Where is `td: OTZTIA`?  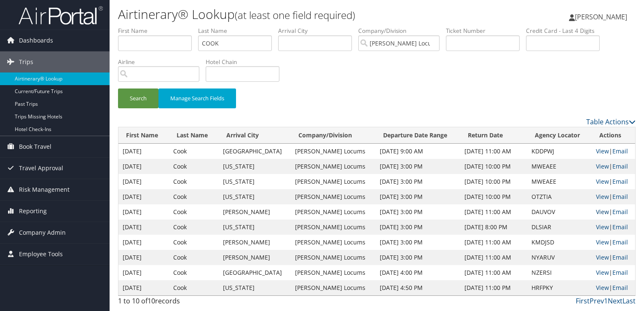
td: OTZTIA is located at coordinates (559, 197).